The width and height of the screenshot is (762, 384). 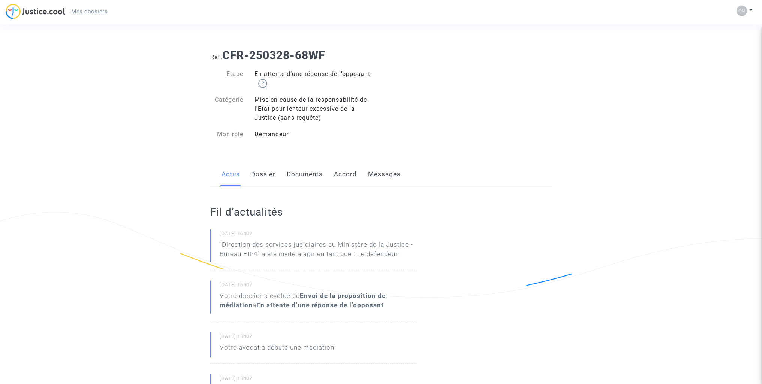 What do you see at coordinates (315, 79) in the screenshot?
I see `div: En attente d’une réponse de l’opposant` at bounding box center [315, 79].